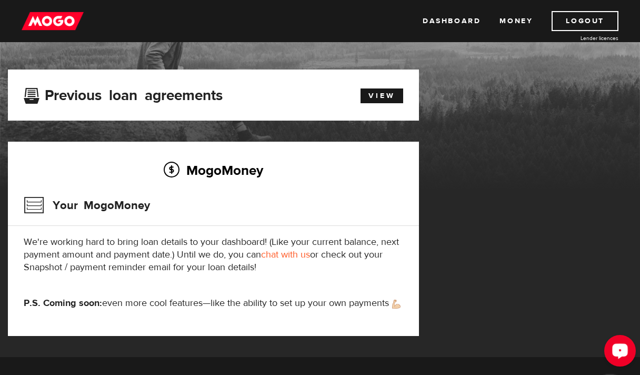  I want to click on a: View, so click(382, 96).